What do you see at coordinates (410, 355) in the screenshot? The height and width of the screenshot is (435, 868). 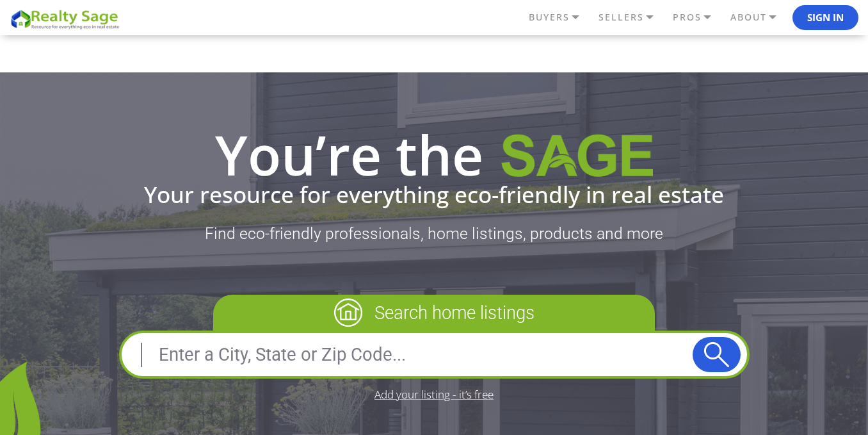 I see `input: Enter a City, State or Zip Code...` at bounding box center [410, 355].